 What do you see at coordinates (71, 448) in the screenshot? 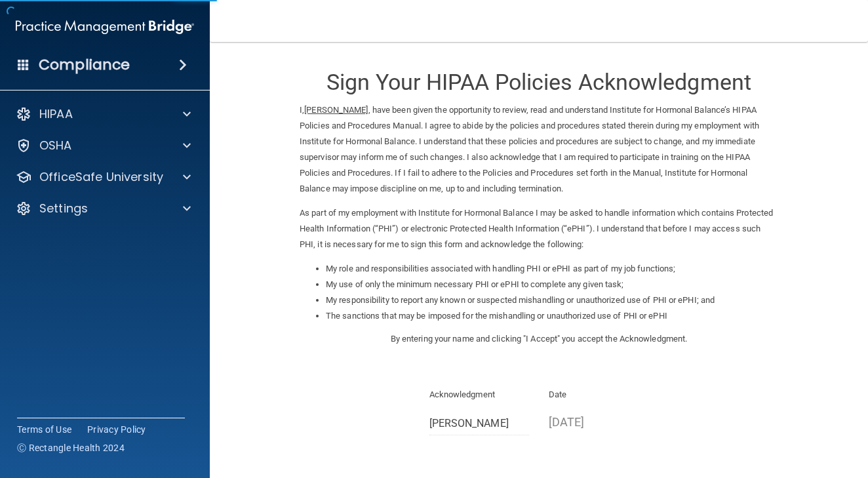
I see `span: Ⓒ Rectangle Health 2024` at bounding box center [71, 448].